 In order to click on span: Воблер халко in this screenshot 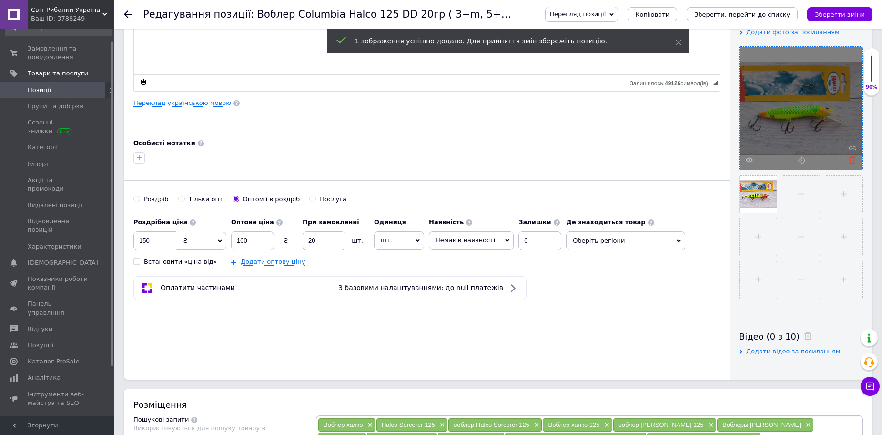, I will do `click(343, 424)`.